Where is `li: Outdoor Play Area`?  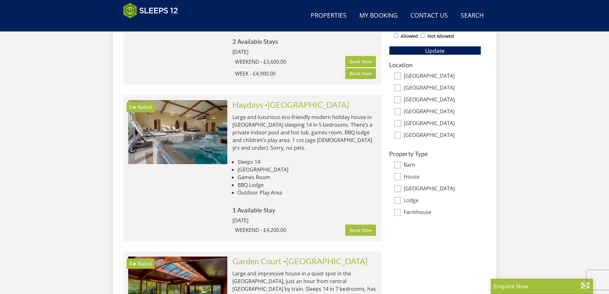 li: Outdoor Play Area is located at coordinates (307, 192).